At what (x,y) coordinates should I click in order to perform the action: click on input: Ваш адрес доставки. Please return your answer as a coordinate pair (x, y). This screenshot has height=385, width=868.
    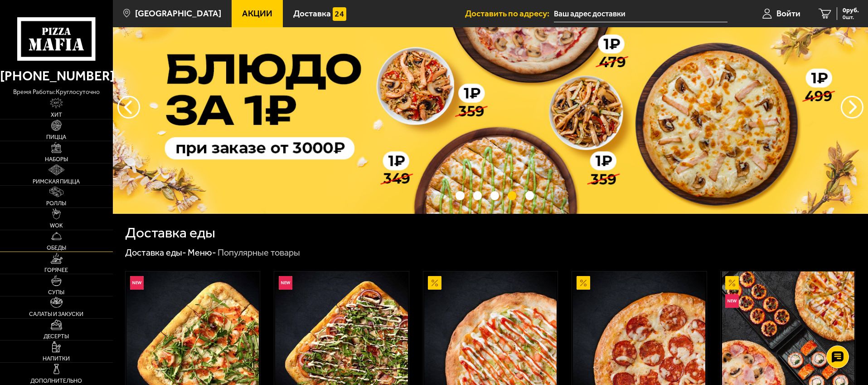
    Looking at the image, I should click on (641, 13).